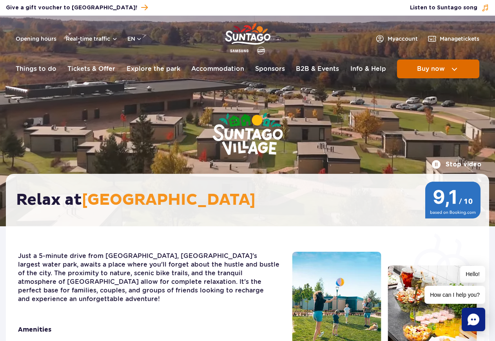  What do you see at coordinates (472, 274) in the screenshot?
I see `span: Hello!` at bounding box center [472, 274].